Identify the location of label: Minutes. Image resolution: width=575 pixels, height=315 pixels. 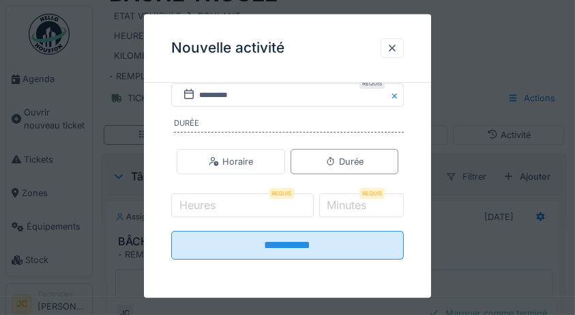
(347, 204).